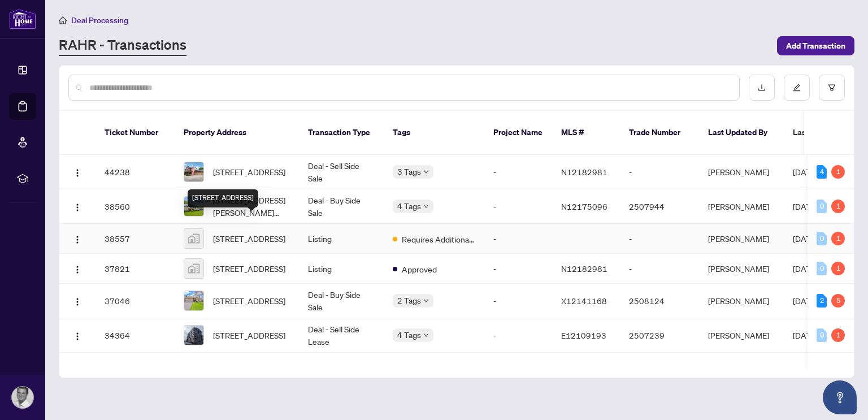 This screenshot has width=868, height=420. What do you see at coordinates (341, 133) in the screenshot?
I see `th: Transaction Type` at bounding box center [341, 133].